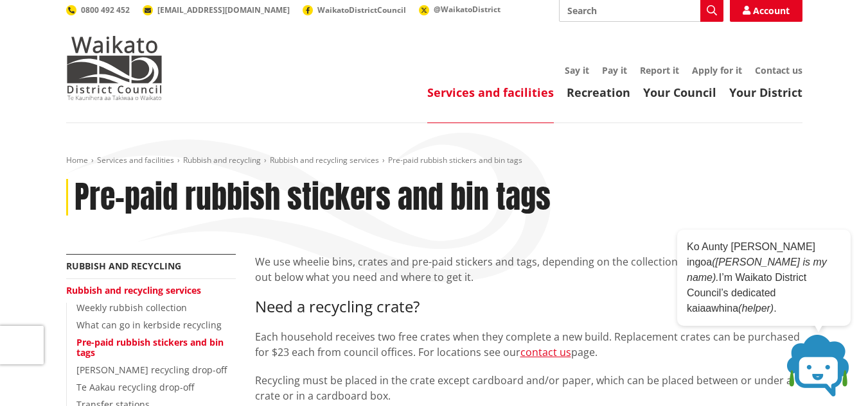 This screenshot has height=406, width=868. Describe the element at coordinates (529, 307) in the screenshot. I see `h3: Need a recycling crate?` at that location.